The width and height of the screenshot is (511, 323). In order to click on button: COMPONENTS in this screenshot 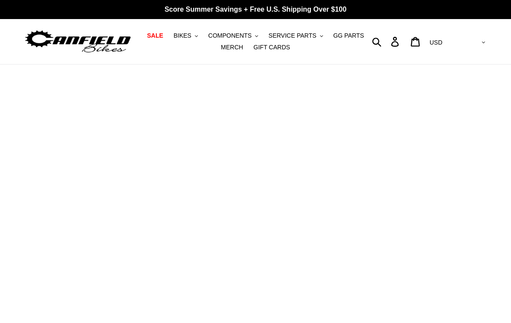, I will do `click(233, 36)`.